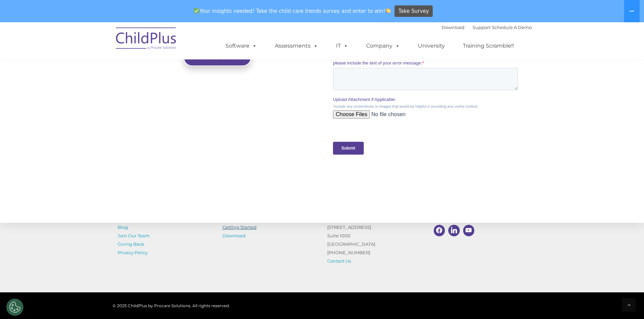 The image size is (644, 319). I want to click on a: Facebook, so click(440, 230).